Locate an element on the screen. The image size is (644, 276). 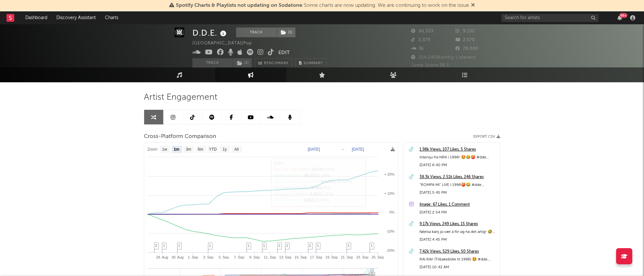
text: 11. Sep is located at coordinates (269, 258).